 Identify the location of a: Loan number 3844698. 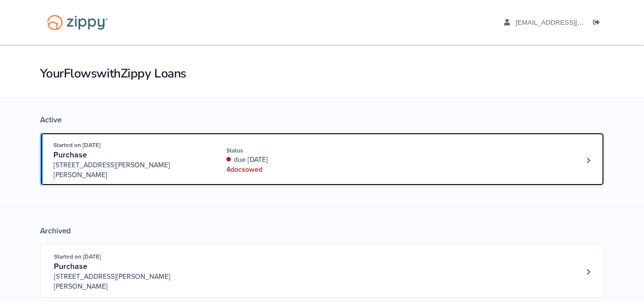
(589, 272).